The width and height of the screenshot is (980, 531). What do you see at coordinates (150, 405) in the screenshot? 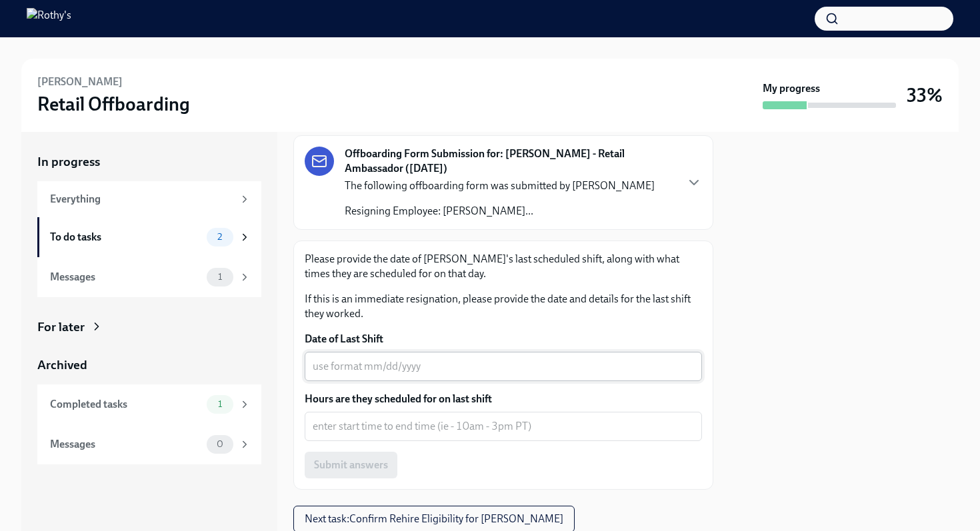
I see `a: Completed tasks1` at bounding box center [150, 405].